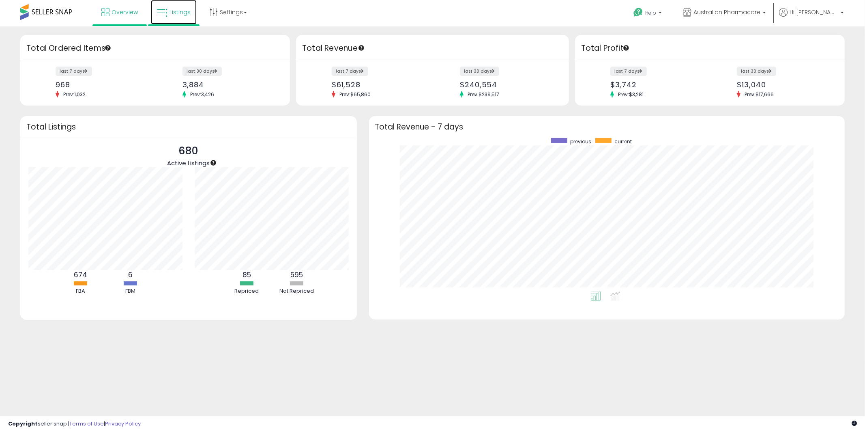 The image size is (865, 432). Describe the element at coordinates (297, 275) in the screenshot. I see `b: 595` at that location.